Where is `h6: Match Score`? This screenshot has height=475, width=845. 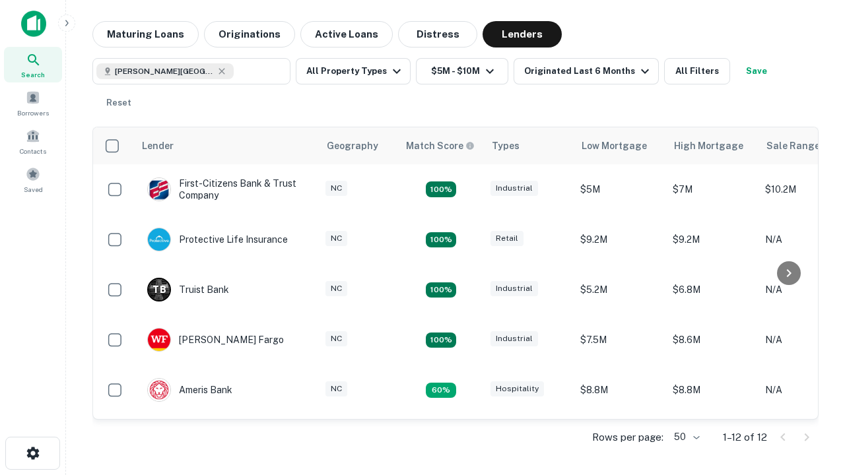
h6: Match Score is located at coordinates (439, 146).